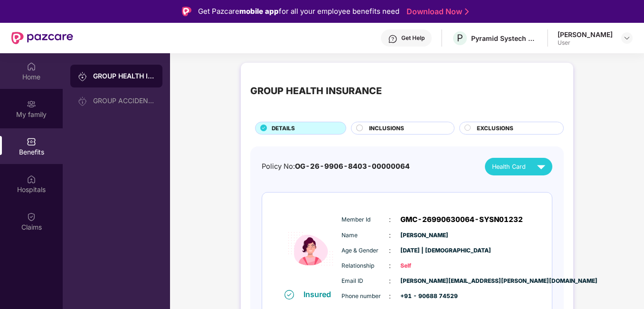 Image resolution: width=644 pixels, height=309 pixels. I want to click on span: EXCLUSIONS, so click(495, 128).